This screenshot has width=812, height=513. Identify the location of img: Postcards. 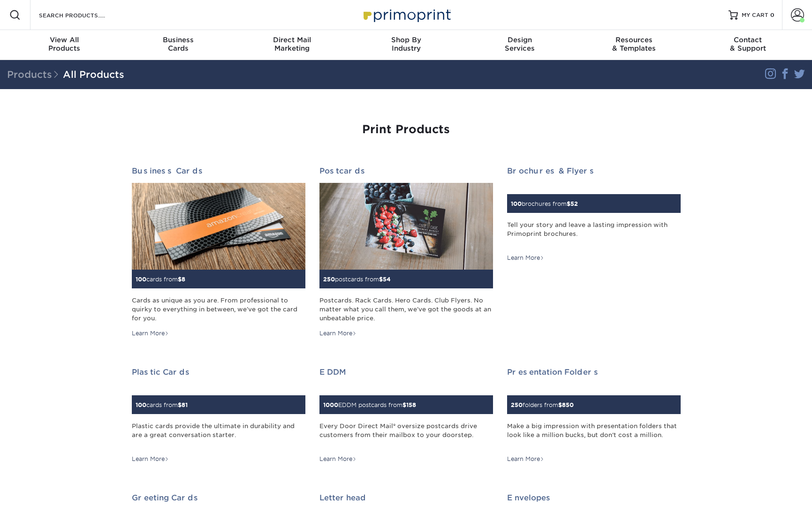
(406, 226).